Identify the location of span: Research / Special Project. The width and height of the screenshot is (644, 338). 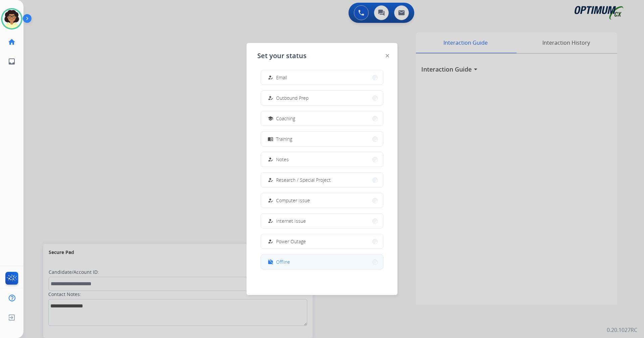
(303, 179).